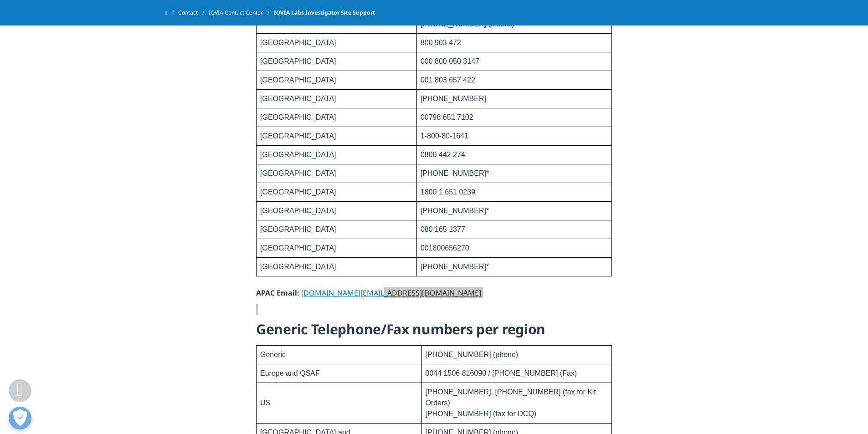  I want to click on td: 001 803 657 422, so click(514, 80).